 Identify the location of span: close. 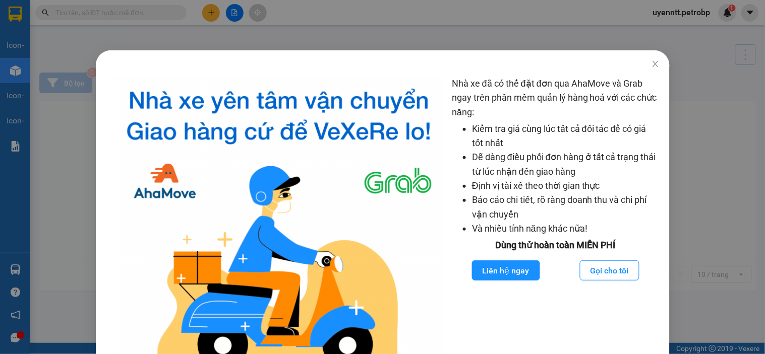
(655, 64).